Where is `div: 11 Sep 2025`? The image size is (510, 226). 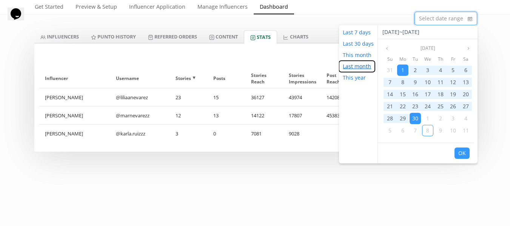
div: 11 Sep 2025 is located at coordinates (440, 82).